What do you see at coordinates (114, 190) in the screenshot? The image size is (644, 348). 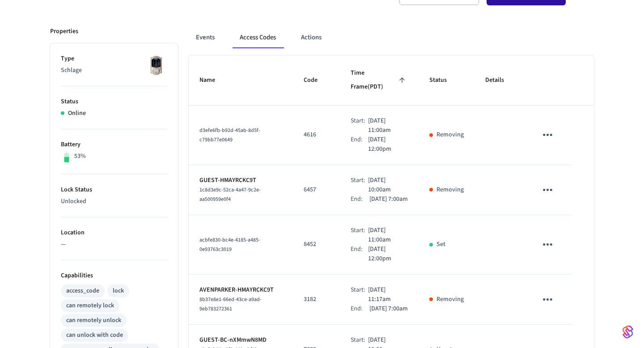 I see `p: Lock Status` at bounding box center [114, 190].